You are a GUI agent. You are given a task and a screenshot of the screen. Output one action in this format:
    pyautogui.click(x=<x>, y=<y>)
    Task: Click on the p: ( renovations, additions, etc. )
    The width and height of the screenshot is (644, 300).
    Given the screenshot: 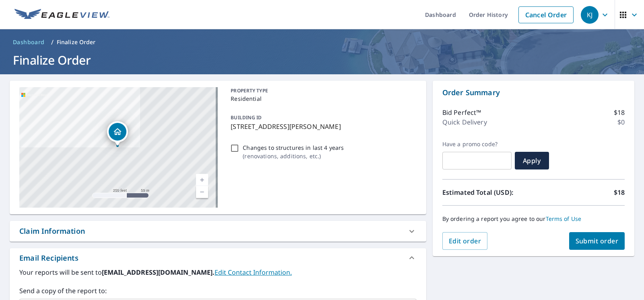 What is the action you would take?
    pyautogui.click(x=293, y=156)
    